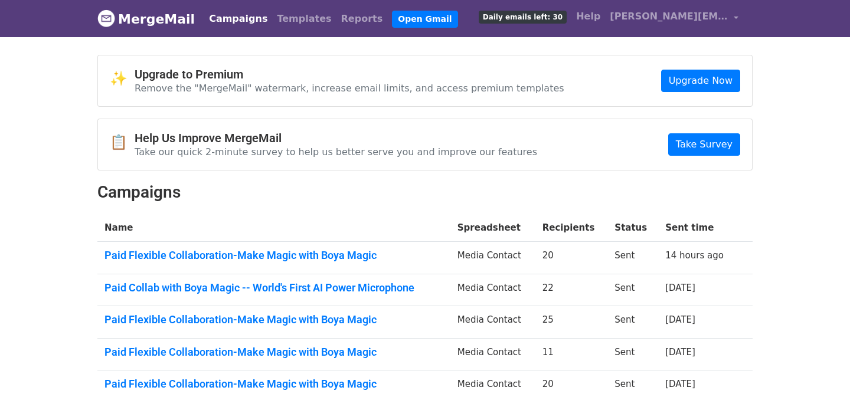 This screenshot has height=397, width=850. I want to click on a: Campaigns, so click(238, 19).